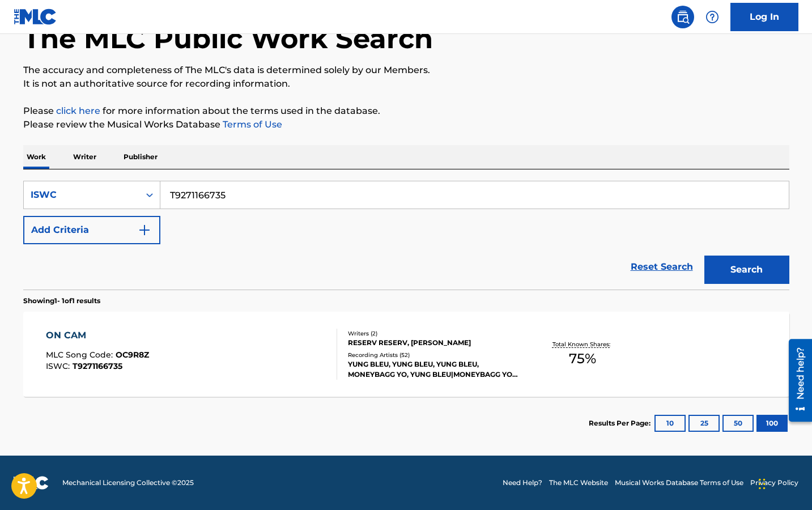 The height and width of the screenshot is (510, 812). Describe the element at coordinates (141, 157) in the screenshot. I see `p: Publisher` at that location.